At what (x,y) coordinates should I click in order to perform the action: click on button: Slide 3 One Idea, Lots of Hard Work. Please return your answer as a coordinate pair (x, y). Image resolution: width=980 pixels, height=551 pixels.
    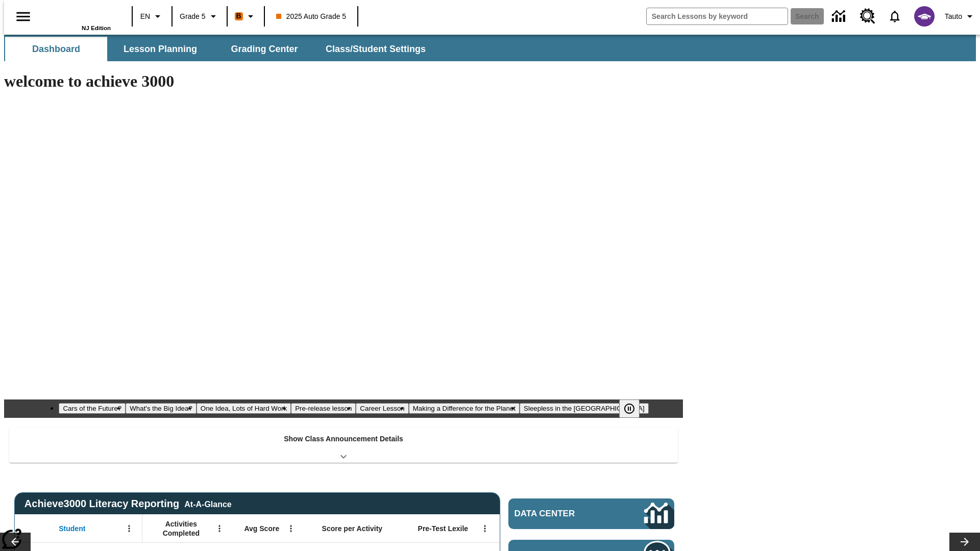
    Looking at the image, I should click on (244, 409).